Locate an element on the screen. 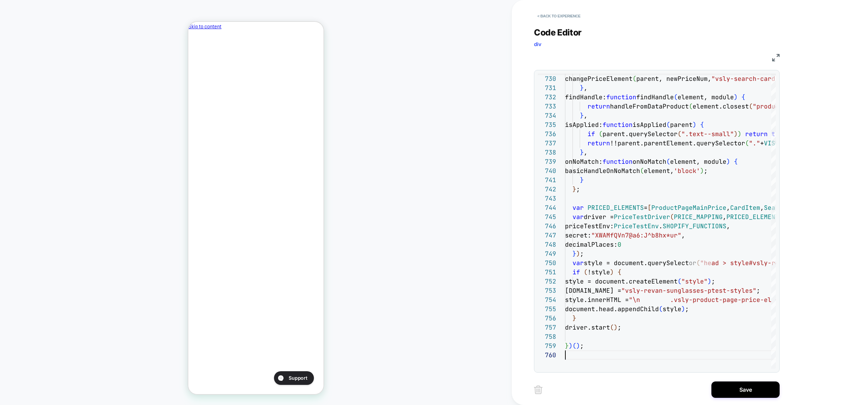  div: 751 is located at coordinates (547, 272).